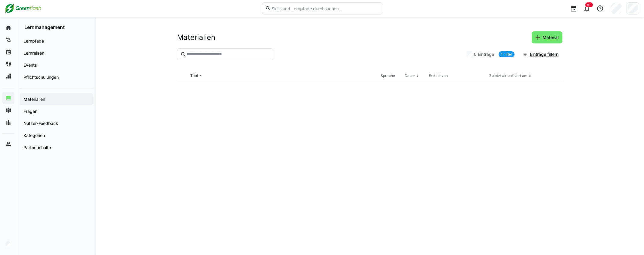 Image resolution: width=644 pixels, height=255 pixels. I want to click on span: 0, so click(475, 54).